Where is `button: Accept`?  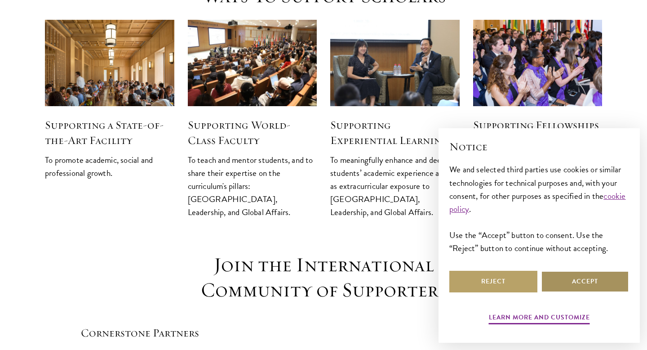 button: Accept is located at coordinates (585, 281).